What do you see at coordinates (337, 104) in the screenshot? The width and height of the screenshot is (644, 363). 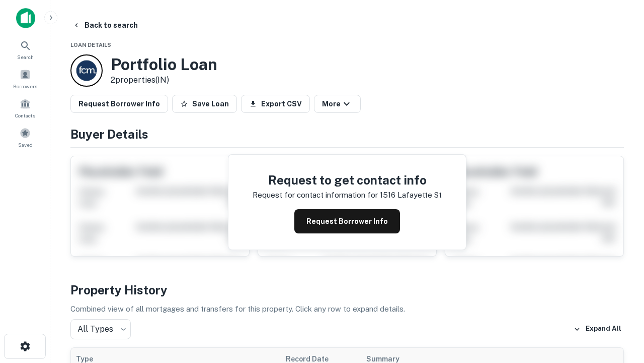 I see `button: More` at bounding box center [337, 104].